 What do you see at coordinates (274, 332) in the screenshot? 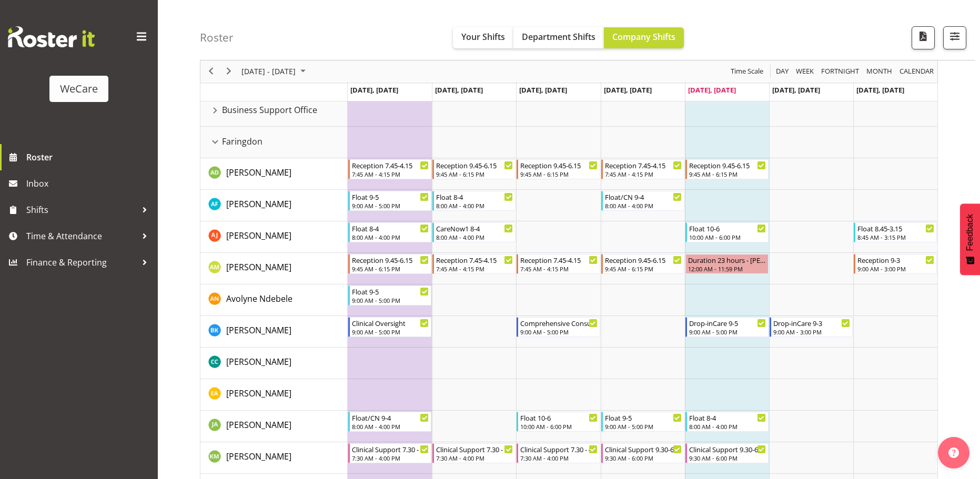
I see `td: Brian Ko resource` at bounding box center [274, 332].